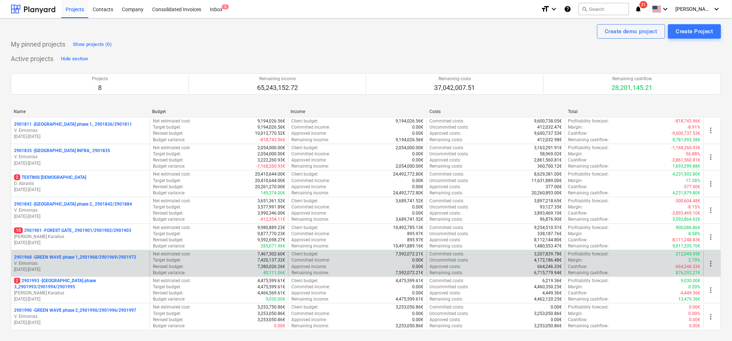 The image size is (732, 341). I want to click on p: 8,781,993.58€, so click(687, 140).